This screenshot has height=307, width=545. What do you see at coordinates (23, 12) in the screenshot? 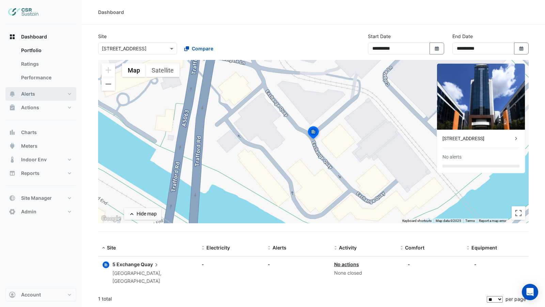
I see `img: Company Logo` at bounding box center [23, 12].